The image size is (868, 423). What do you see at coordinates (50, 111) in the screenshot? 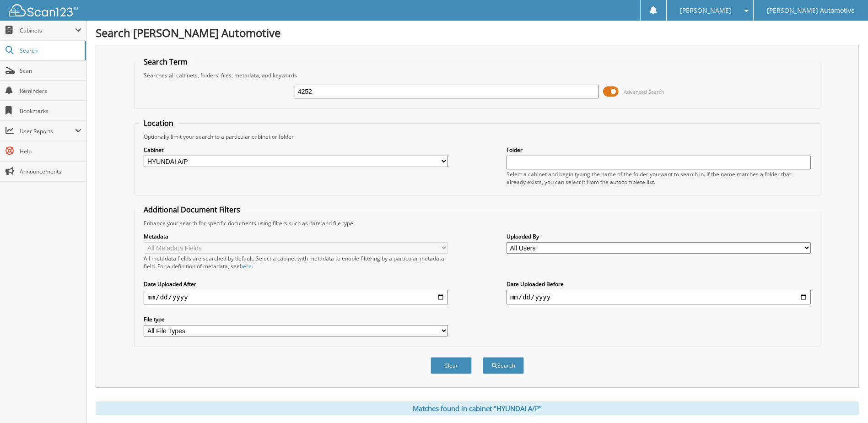
I see `span: Bookmarks` at bounding box center [50, 111].